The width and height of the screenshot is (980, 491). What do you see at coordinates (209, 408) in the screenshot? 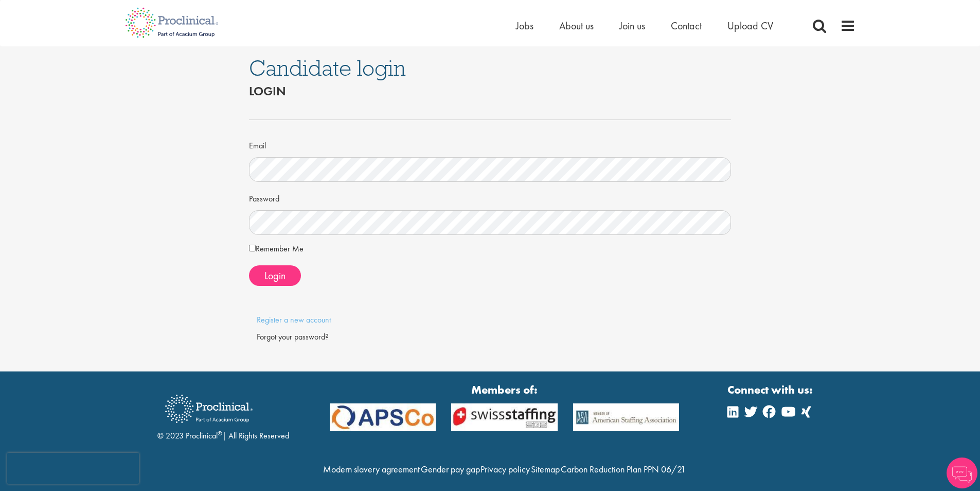
I see `img: Proclinical Recruitment` at bounding box center [209, 408].